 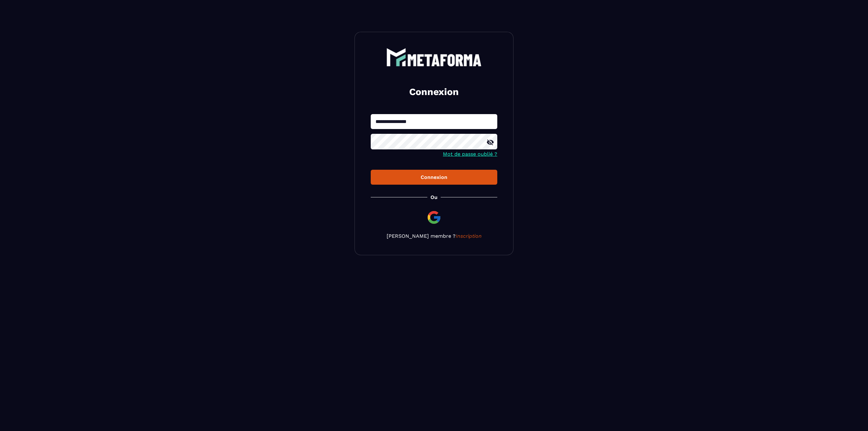 What do you see at coordinates (434, 177) in the screenshot?
I see `button: Connexion` at bounding box center [434, 177].